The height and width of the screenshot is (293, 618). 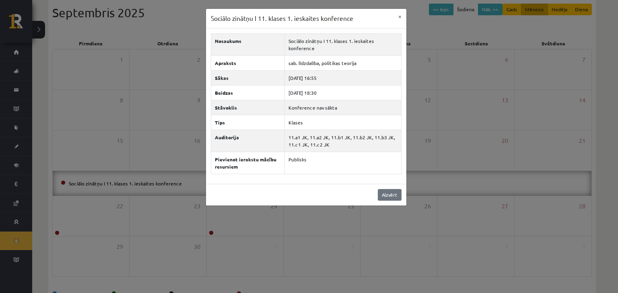 I want to click on td: Konference nav sākta, so click(x=343, y=107).